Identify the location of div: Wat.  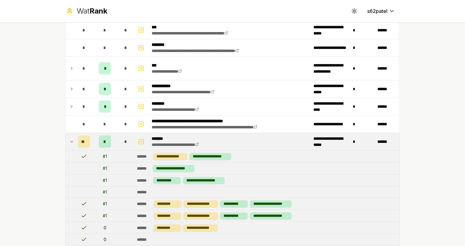
(92, 11).